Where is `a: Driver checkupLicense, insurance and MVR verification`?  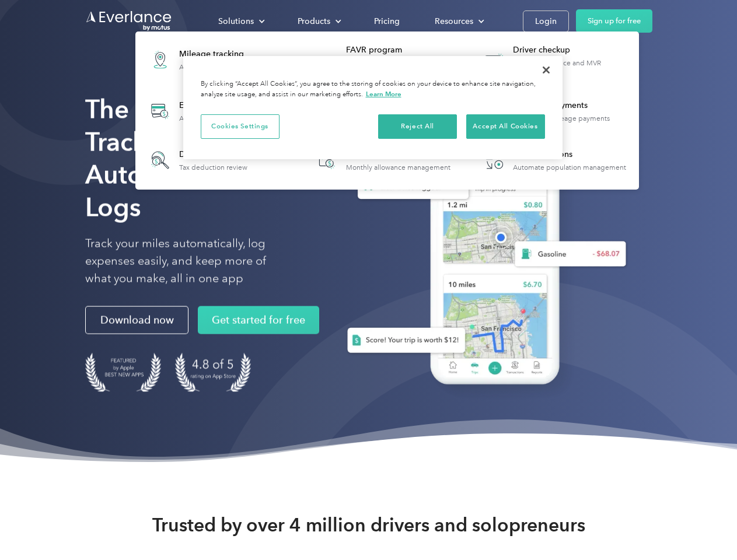 a: Driver checkupLicense, insurance and MVR verification is located at coordinates (554, 60).